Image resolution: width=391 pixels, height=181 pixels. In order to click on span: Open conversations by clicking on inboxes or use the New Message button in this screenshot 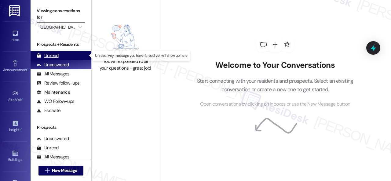, I will do `click(275, 104)`.